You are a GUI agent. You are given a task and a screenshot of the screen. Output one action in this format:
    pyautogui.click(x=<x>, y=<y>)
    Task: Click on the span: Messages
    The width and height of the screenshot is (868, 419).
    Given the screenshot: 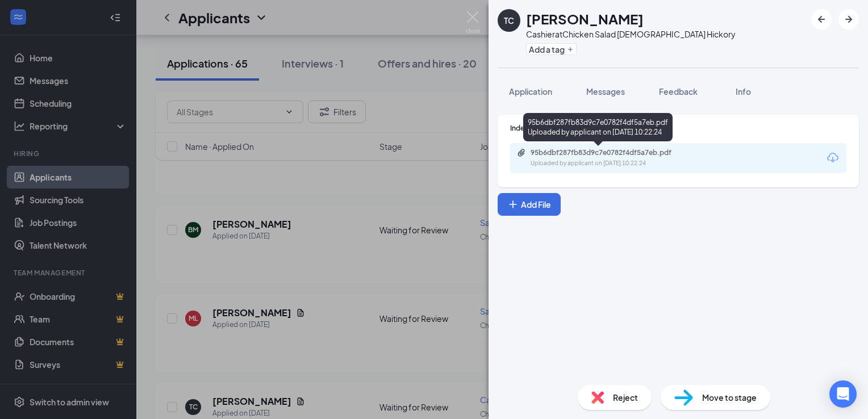 What is the action you would take?
    pyautogui.click(x=605, y=91)
    